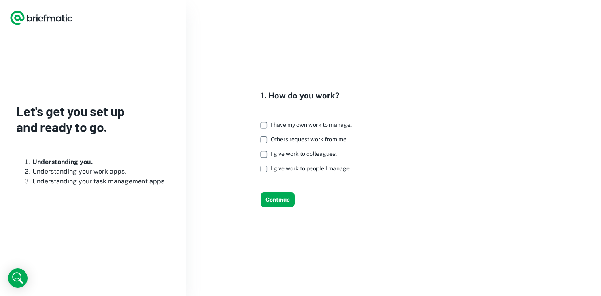 The image size is (601, 296). What do you see at coordinates (41, 18) in the screenshot?
I see `a: Logo` at bounding box center [41, 18].